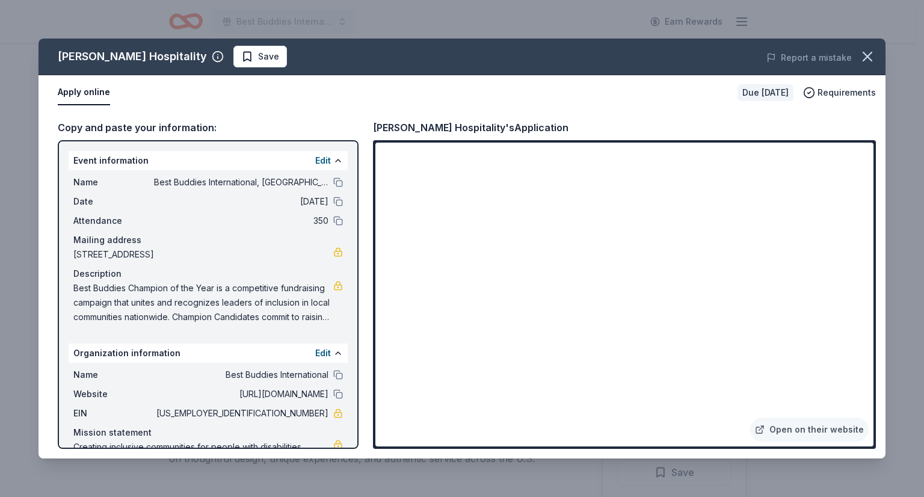 The height and width of the screenshot is (497, 924). I want to click on div: Organization information, so click(208, 353).